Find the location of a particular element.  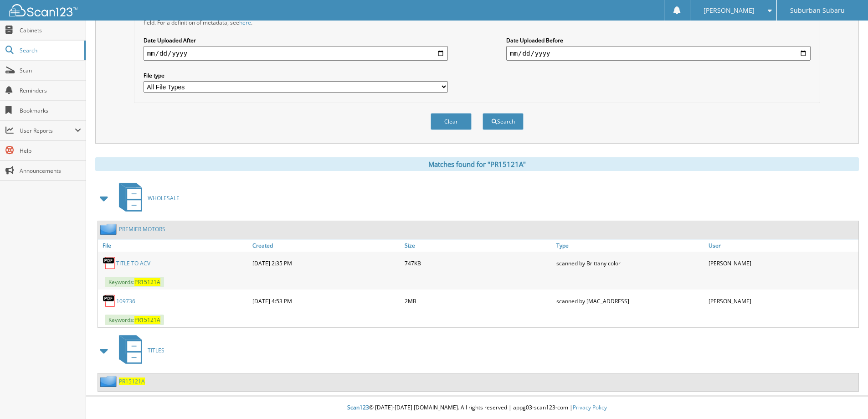

span: Bookmarks is located at coordinates (50, 110).